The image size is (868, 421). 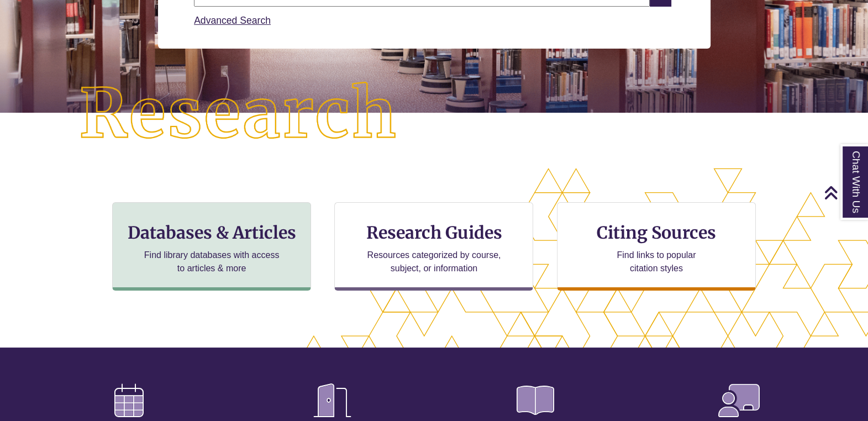 What do you see at coordinates (238, 114) in the screenshot?
I see `img: Research` at bounding box center [238, 114].